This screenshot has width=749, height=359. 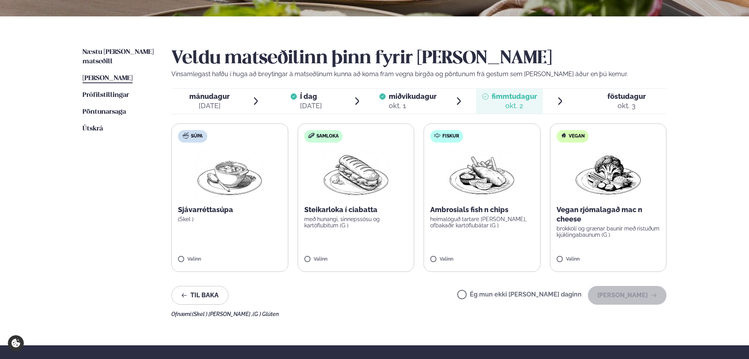 What do you see at coordinates (229, 210) in the screenshot?
I see `p: Sjávarréttasúpa` at bounding box center [229, 210].